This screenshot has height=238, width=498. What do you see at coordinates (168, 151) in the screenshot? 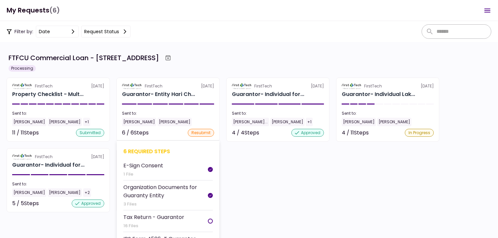
I see `div: 6 required steps` at bounding box center [168, 151].